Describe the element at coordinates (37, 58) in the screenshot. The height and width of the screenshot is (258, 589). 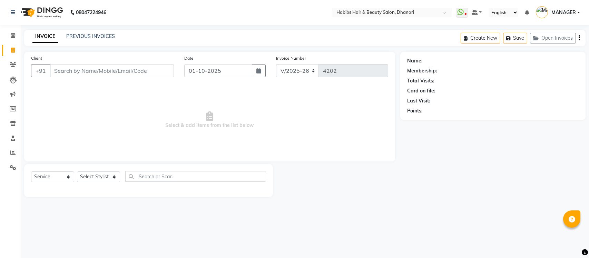
I see `label: Client` at that location.